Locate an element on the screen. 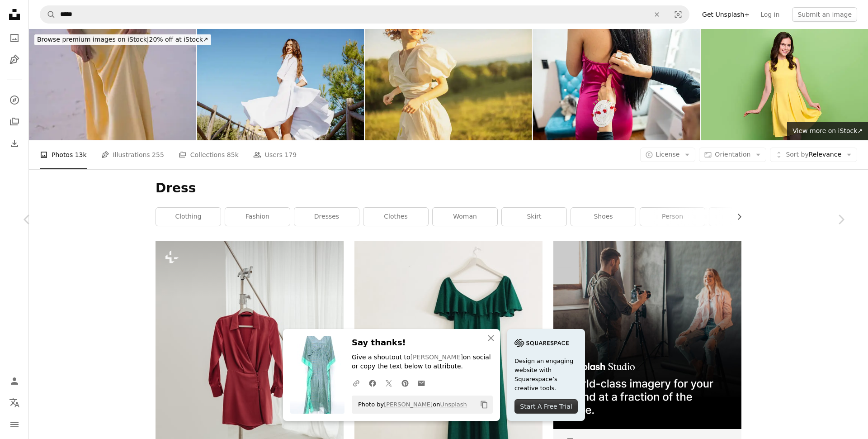  button: Language is located at coordinates (15, 403).